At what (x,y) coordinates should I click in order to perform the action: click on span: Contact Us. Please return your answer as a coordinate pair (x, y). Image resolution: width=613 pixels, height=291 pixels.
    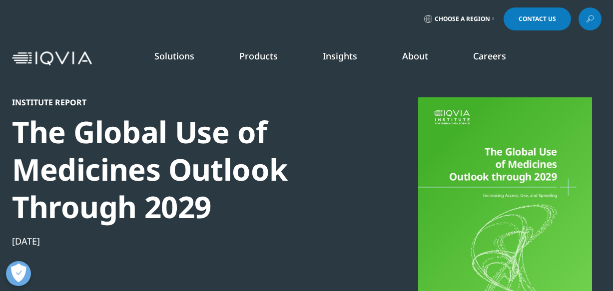
    Looking at the image, I should click on (537, 19).